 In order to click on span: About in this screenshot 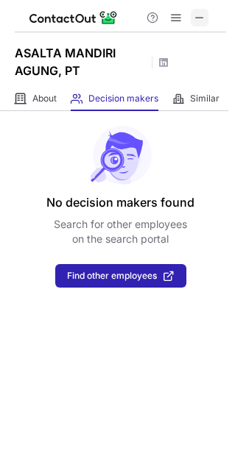, I will do `click(44, 99)`.